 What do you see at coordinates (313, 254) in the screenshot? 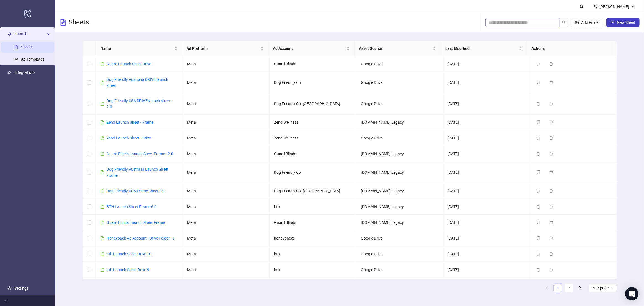
I see `td: bth` at bounding box center [313, 254].